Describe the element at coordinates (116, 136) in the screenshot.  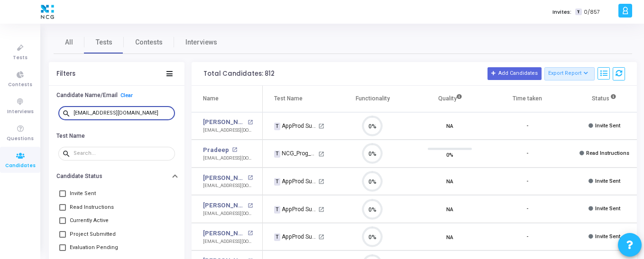
I see `button: Test Name` at that location.